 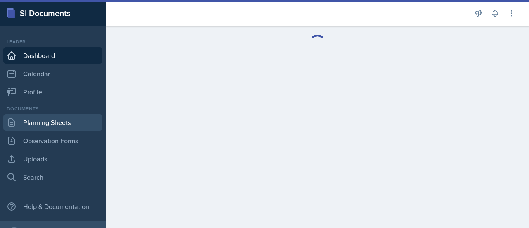 What do you see at coordinates (53, 177) in the screenshot?
I see `a: Search` at bounding box center [53, 177].